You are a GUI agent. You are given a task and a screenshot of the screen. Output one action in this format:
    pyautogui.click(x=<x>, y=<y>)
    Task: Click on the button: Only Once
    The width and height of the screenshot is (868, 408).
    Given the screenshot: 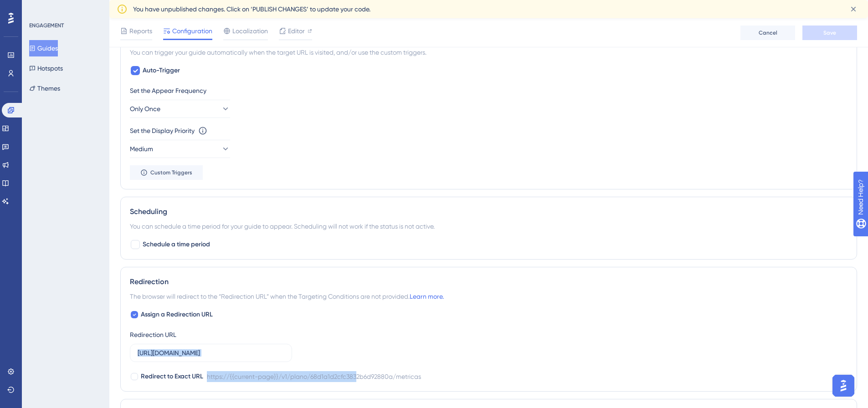 What is the action you would take?
    pyautogui.click(x=180, y=109)
    